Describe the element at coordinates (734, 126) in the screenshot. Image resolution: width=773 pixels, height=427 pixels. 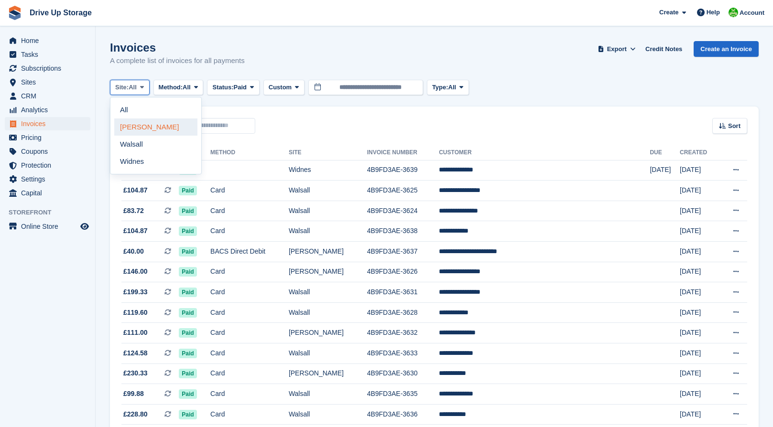
I see `span: Sort` at that location.